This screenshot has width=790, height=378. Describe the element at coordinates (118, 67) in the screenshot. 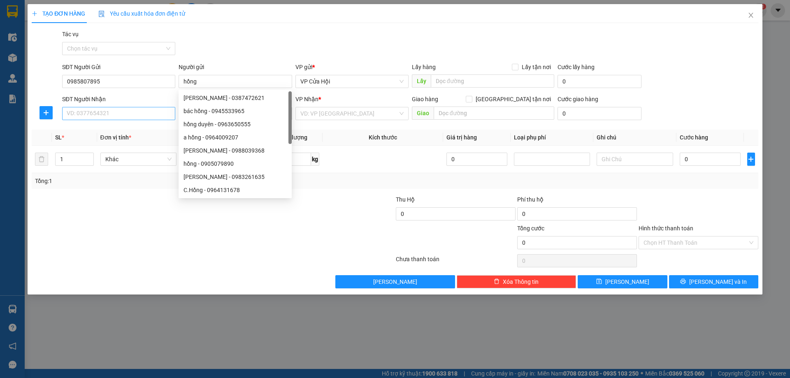

I see `div: SĐT Người Gửi` at that location.